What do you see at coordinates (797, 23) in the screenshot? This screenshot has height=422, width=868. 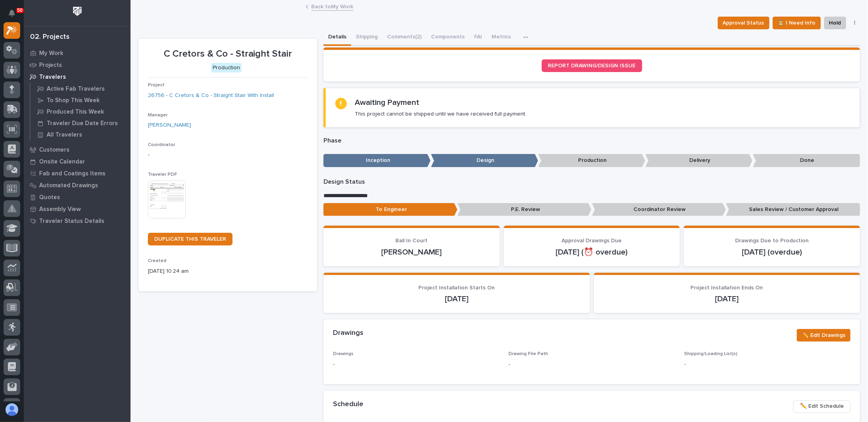 I see `button: ⏳ I Need Info` at bounding box center [797, 23].